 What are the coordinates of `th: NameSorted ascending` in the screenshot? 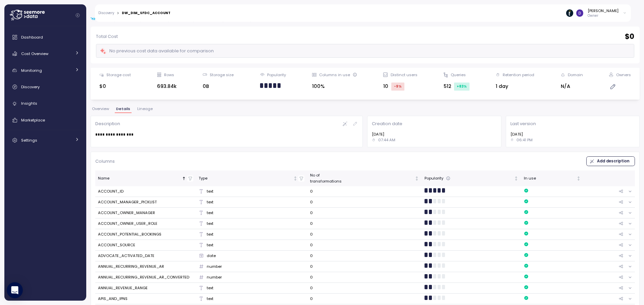 It's located at (146, 178).